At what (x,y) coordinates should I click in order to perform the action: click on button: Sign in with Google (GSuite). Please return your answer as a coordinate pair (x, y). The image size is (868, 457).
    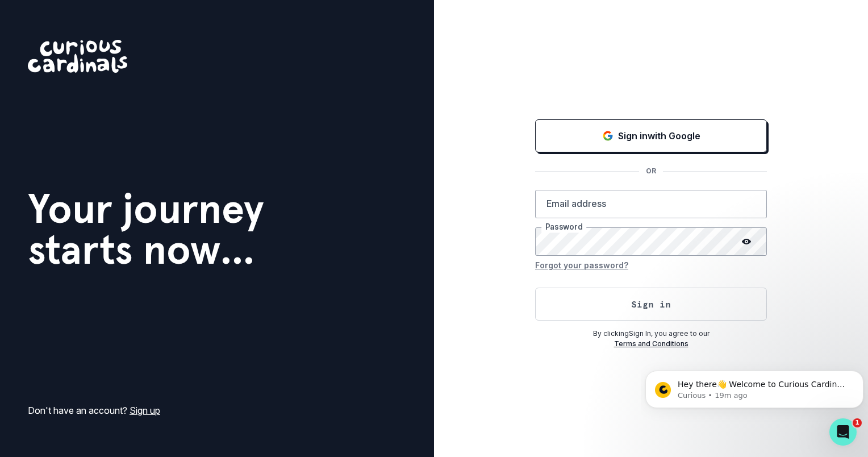
    Looking at the image, I should click on (651, 136).